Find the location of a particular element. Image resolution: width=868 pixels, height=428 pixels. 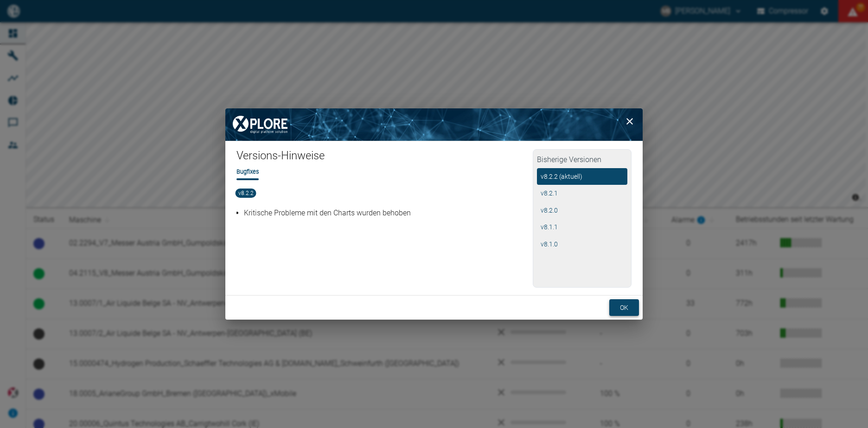

button: v8.1.1 is located at coordinates (582, 227).